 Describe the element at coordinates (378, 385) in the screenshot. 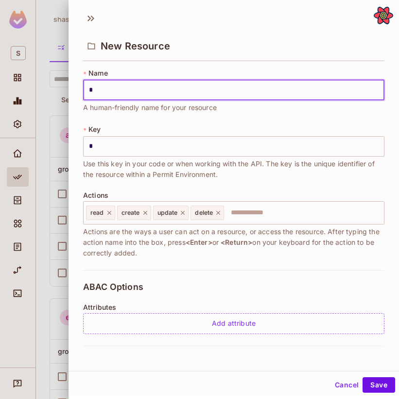

I see `button: Save` at that location.